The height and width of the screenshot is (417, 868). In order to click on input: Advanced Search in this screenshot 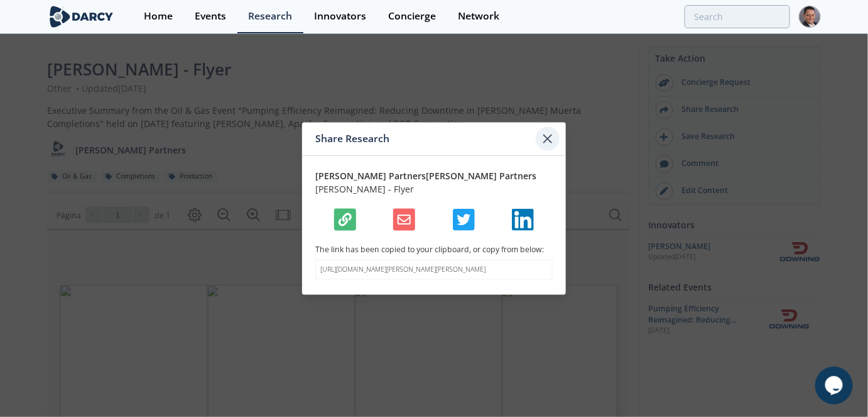, I will do `click(737, 17)`.